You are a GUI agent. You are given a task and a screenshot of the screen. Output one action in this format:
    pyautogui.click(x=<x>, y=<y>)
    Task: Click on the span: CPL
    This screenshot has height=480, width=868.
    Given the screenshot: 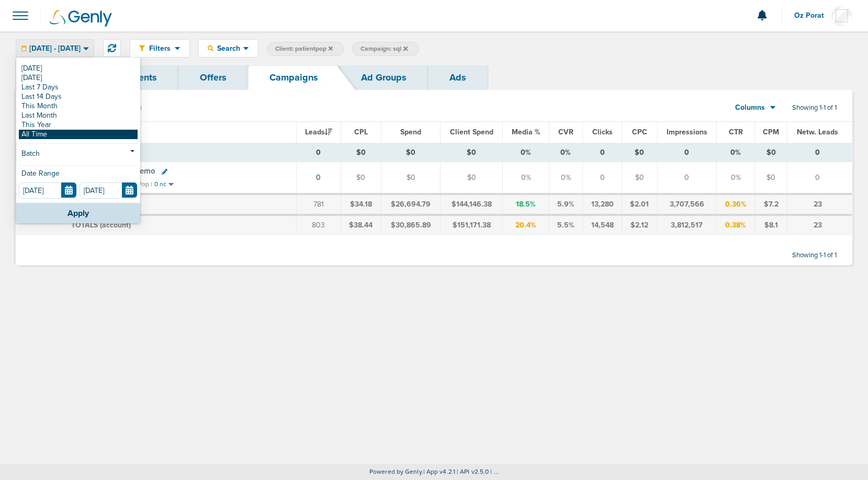 What is the action you would take?
    pyautogui.click(x=361, y=132)
    